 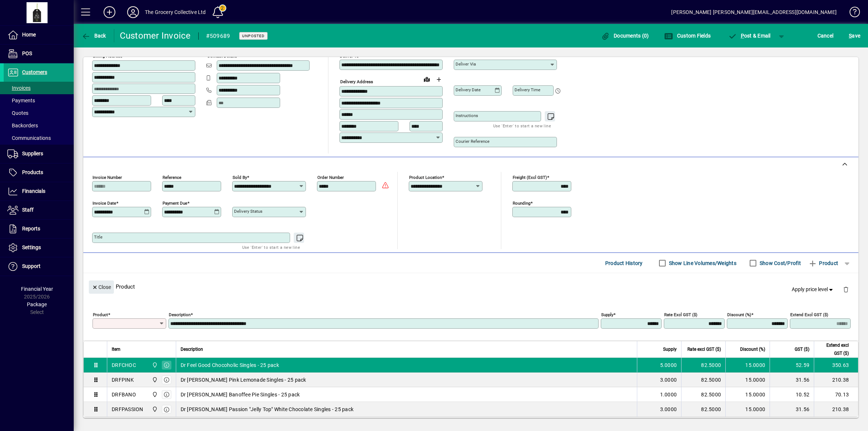 I want to click on button: Copy to Delivery address, so click(x=192, y=53).